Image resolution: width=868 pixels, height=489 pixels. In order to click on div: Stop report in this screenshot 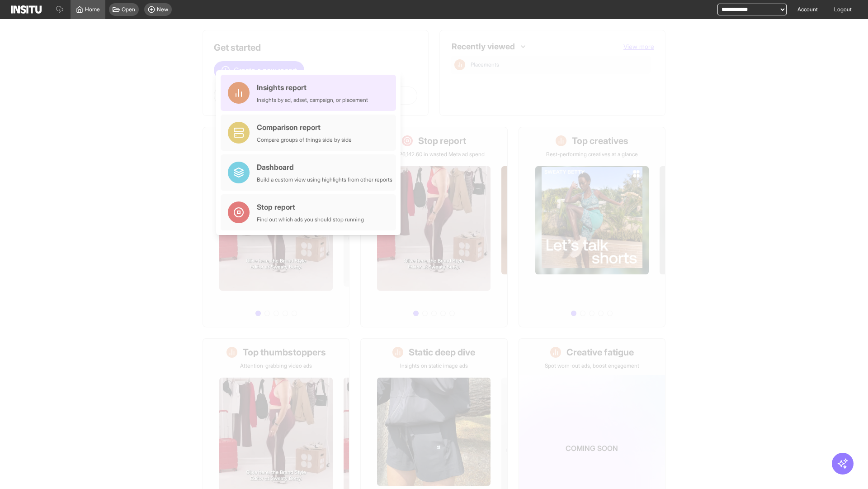, I will do `click(310, 207)`.